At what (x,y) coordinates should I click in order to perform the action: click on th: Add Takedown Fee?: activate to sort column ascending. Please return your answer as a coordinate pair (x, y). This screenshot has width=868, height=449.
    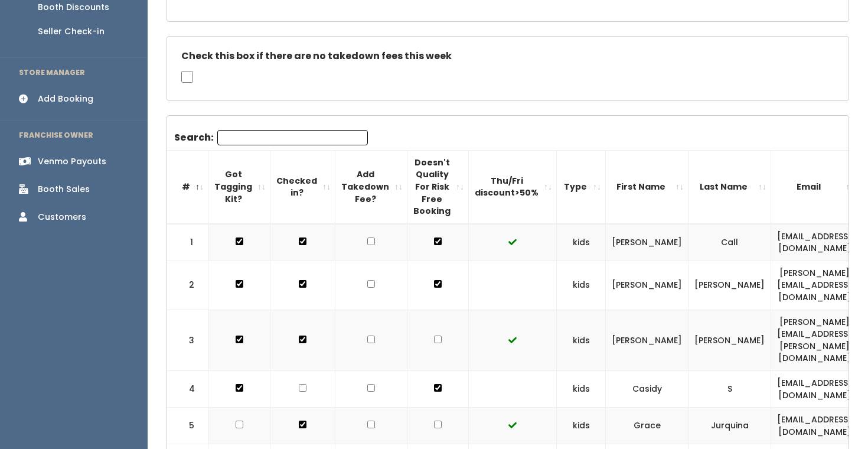
    Looking at the image, I should click on (371, 187).